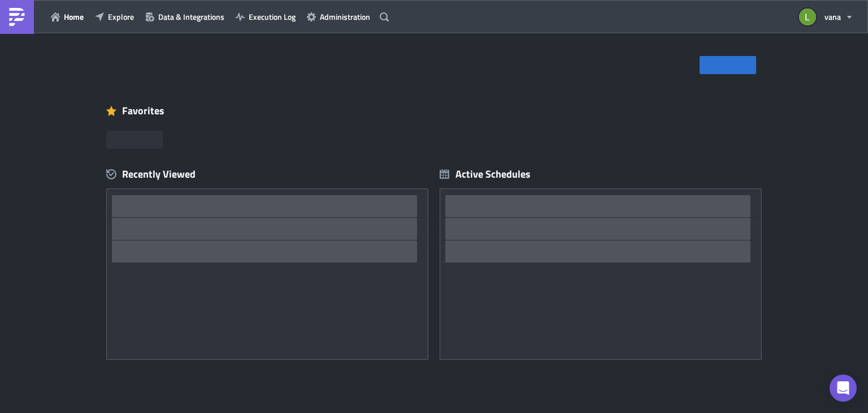 This screenshot has width=868, height=413. What do you see at coordinates (67, 16) in the screenshot?
I see `a: Home` at bounding box center [67, 16].